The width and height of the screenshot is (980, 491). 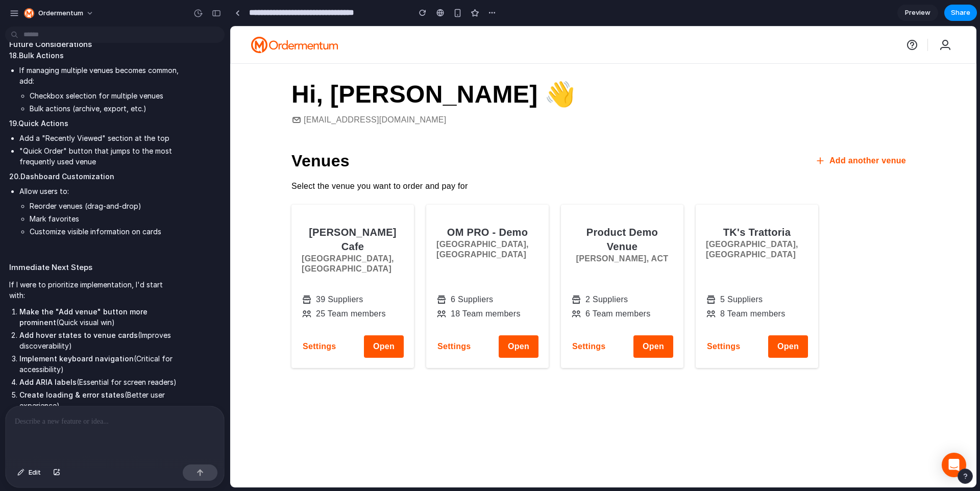 What do you see at coordinates (918, 13) in the screenshot?
I see `a: Preview` at bounding box center [918, 13].